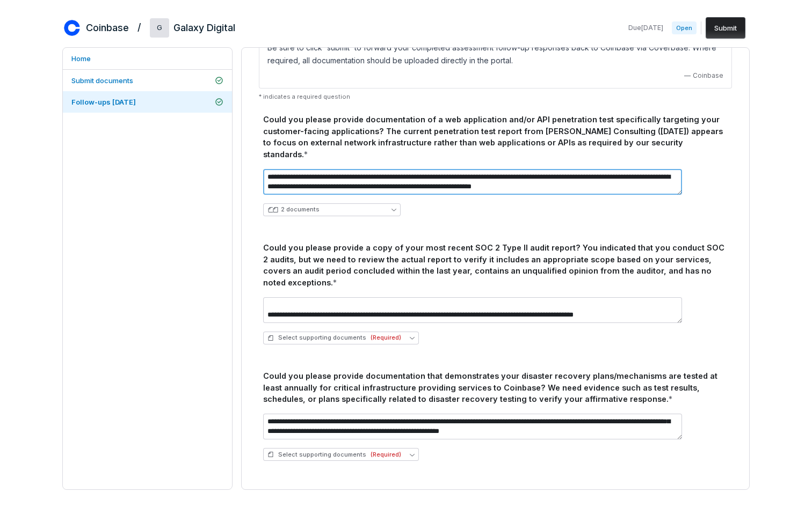 Image resolution: width=812 pixels, height=507 pixels. I want to click on span: Open, so click(684, 28).